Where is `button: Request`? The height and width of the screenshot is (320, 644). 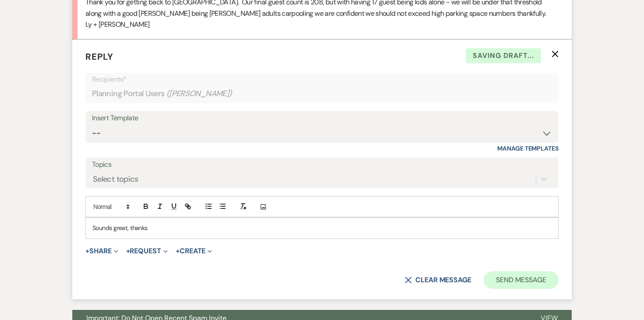 button: Request is located at coordinates (147, 251).